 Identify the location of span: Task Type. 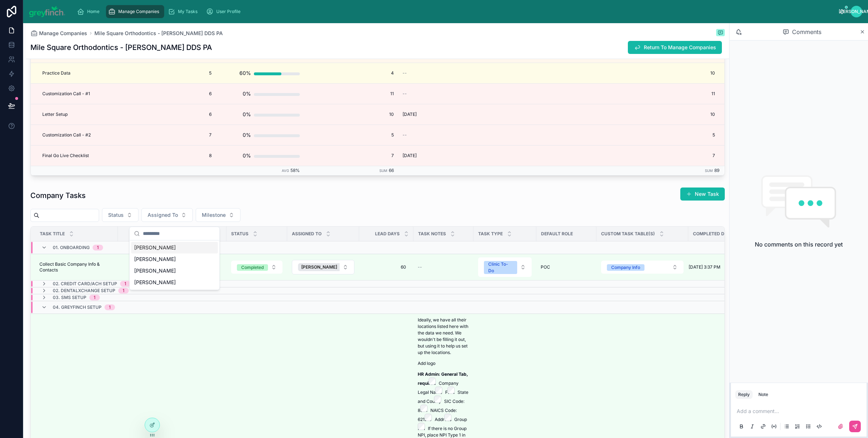
(491, 233).